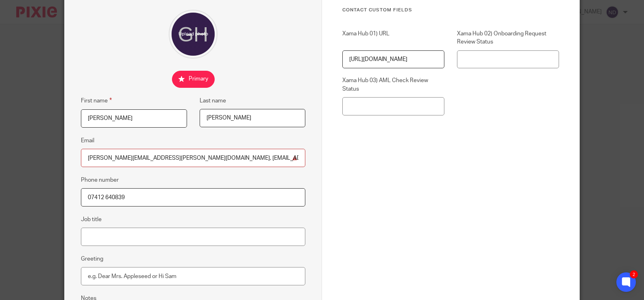 The height and width of the screenshot is (300, 644). Describe the element at coordinates (193, 276) in the screenshot. I see `input: e.g. Dear Mrs. Appleseed or Hi Sam` at that location.